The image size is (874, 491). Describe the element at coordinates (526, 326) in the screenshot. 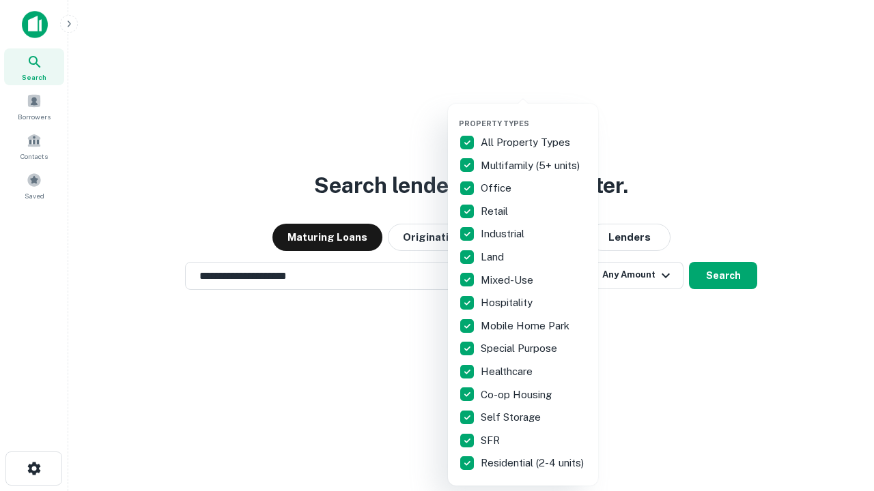

I see `p: Mobile Home Park` at that location.